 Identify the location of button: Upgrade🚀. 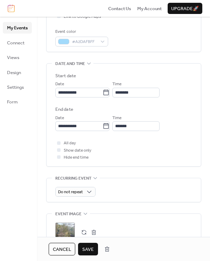
(184, 8).